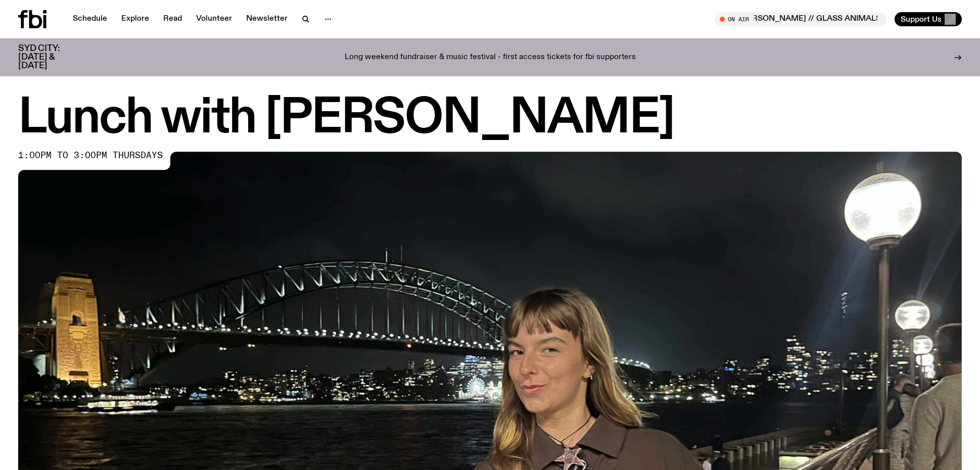 The height and width of the screenshot is (470, 980). Describe the element at coordinates (490, 57) in the screenshot. I see `p: Long weekend fundraiser & music festival - first access tickets for fbi supporters` at that location.